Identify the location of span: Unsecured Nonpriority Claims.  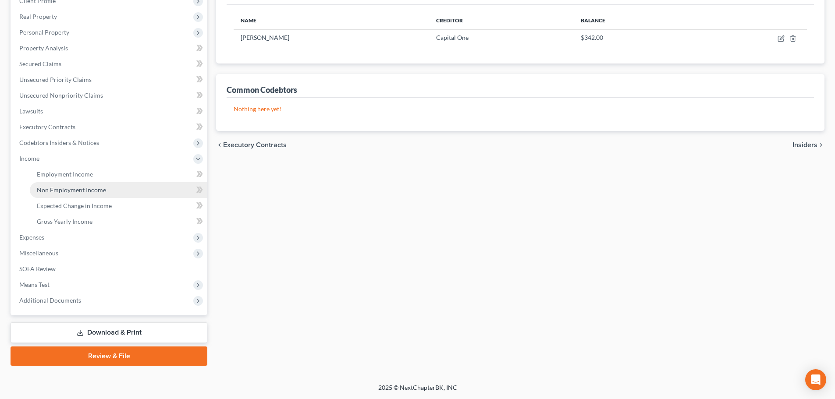
(61, 95).